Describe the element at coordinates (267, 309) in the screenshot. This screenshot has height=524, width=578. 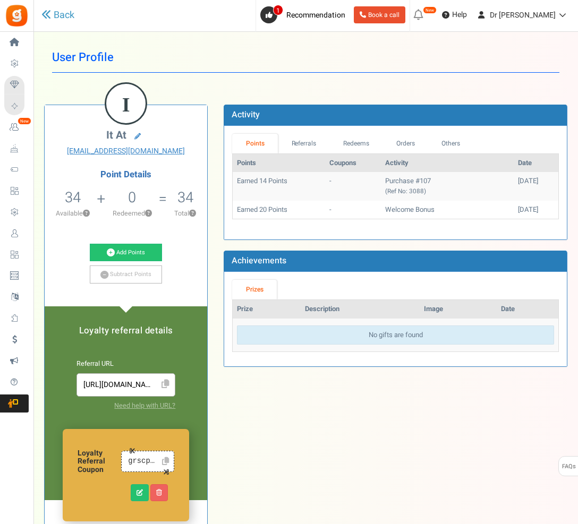
I see `th: Prize` at that location.